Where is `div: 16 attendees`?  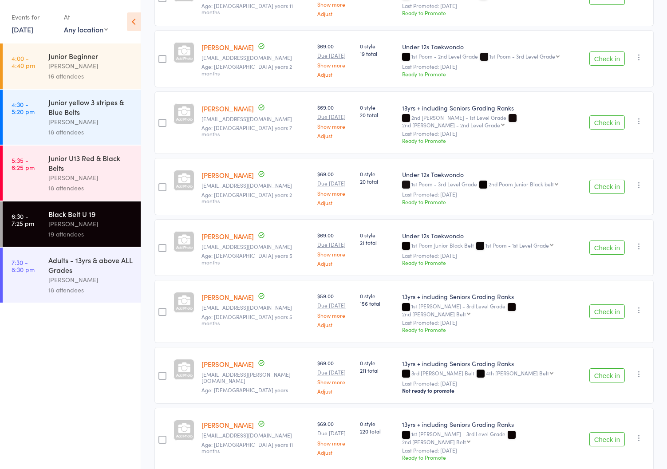
div: 16 attendees is located at coordinates (91, 76).